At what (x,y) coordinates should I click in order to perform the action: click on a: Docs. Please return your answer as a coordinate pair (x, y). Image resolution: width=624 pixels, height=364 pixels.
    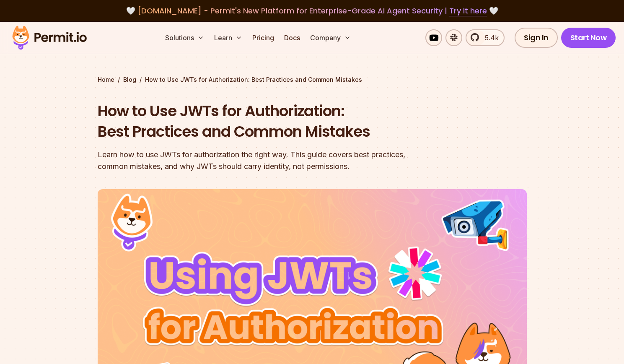
    Looking at the image, I should click on (292, 38).